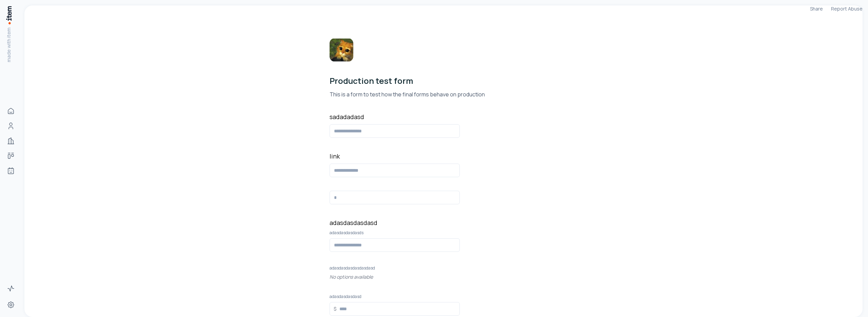 This screenshot has height=317, width=868. I want to click on p: adasdasdasdasd, so click(395, 297).